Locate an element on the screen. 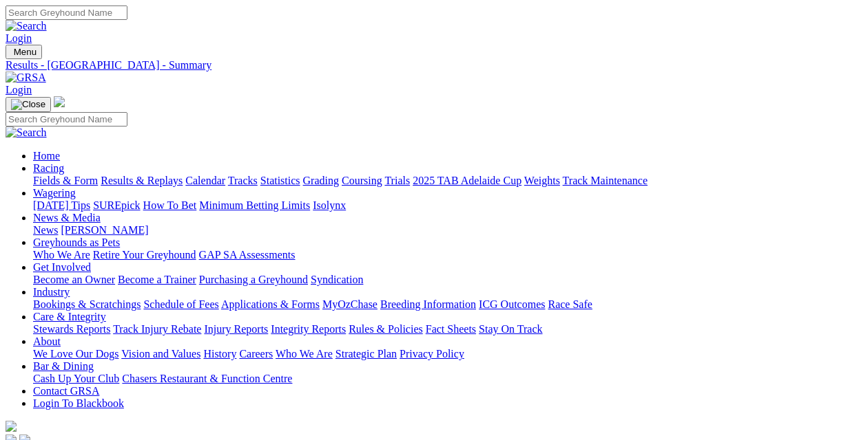 The width and height of the screenshot is (868, 440). a: Track Maintenance is located at coordinates (605, 180).